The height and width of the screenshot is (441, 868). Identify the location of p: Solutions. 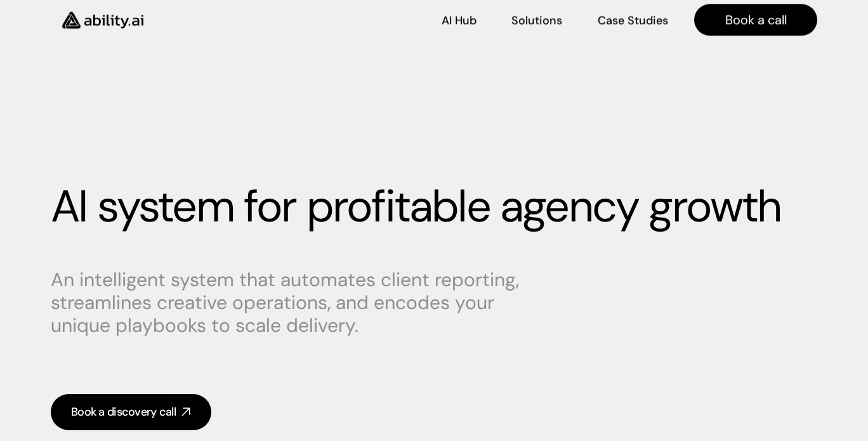
(537, 21).